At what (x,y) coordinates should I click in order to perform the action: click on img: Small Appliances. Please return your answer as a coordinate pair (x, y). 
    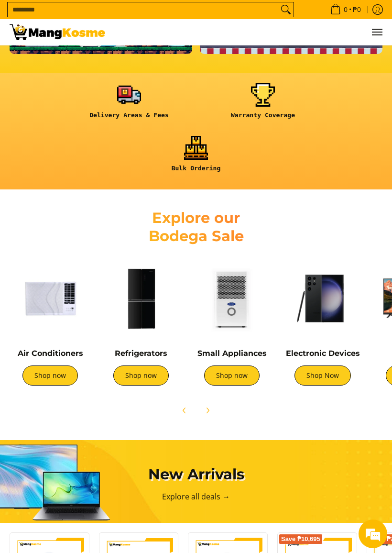
    Looking at the image, I should click on (232, 298).